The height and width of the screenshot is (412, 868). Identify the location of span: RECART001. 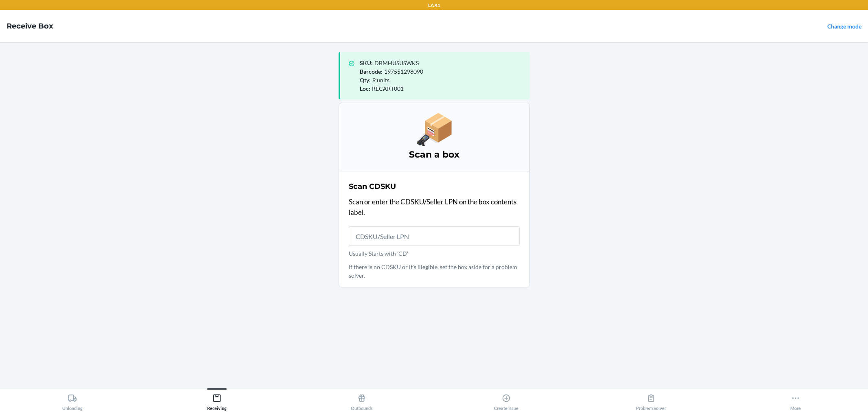
(387, 88).